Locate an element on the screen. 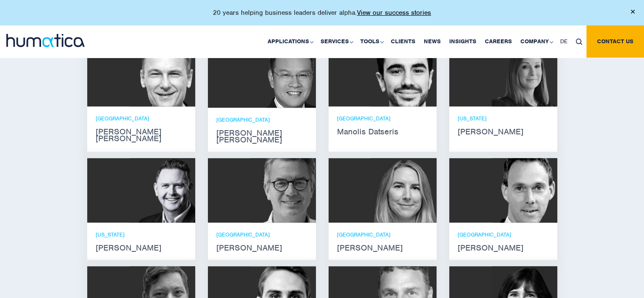  a: Applications is located at coordinates (290, 42).